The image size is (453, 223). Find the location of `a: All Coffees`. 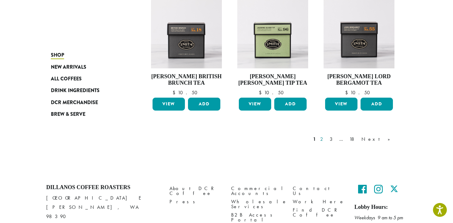

a: All Coffees is located at coordinates (88, 79).